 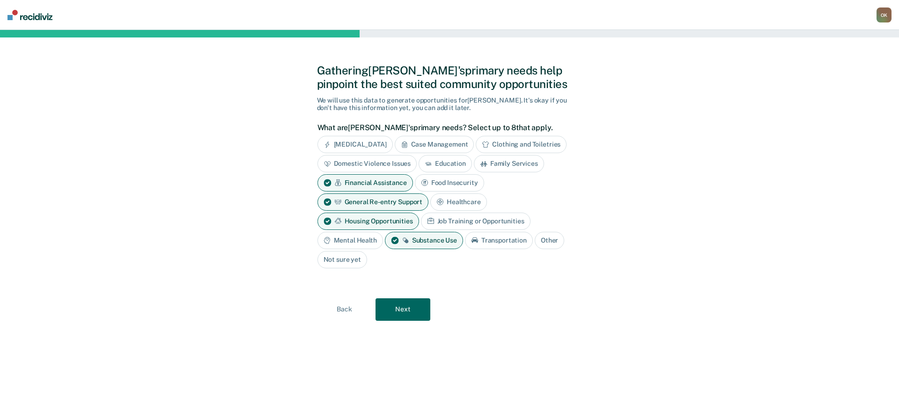 What do you see at coordinates (884, 15) in the screenshot?
I see `div: O K` at bounding box center [884, 15].